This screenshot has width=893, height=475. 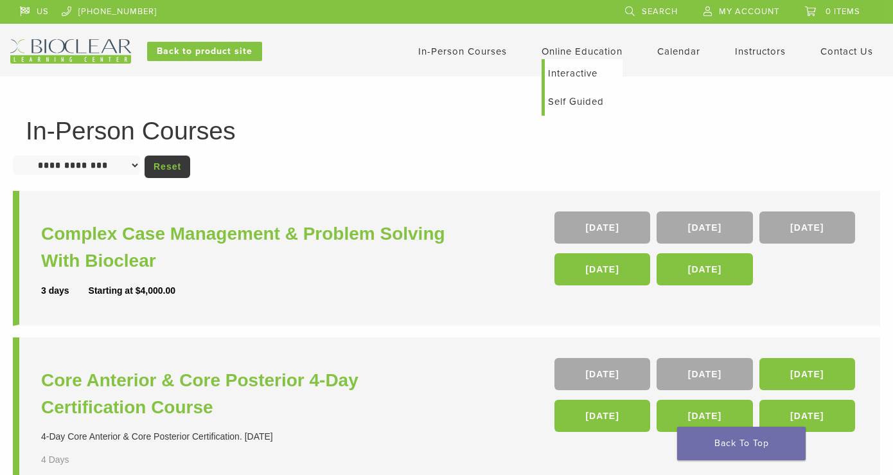 What do you see at coordinates (742, 444) in the screenshot?
I see `a: Back To Top` at bounding box center [742, 444].